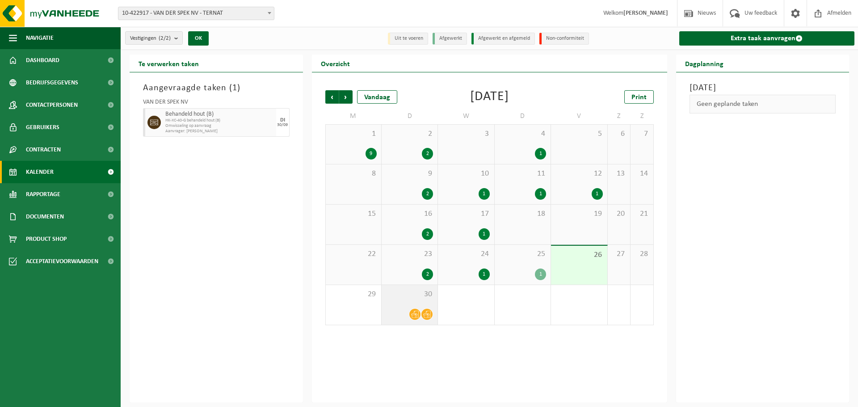  Describe the element at coordinates (705, 63) in the screenshot. I see `h2: Dagplanning` at that location.